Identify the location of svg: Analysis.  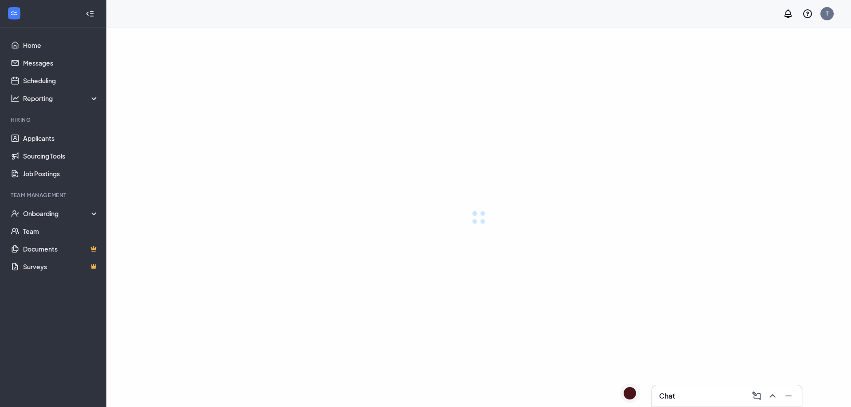
(15, 98).